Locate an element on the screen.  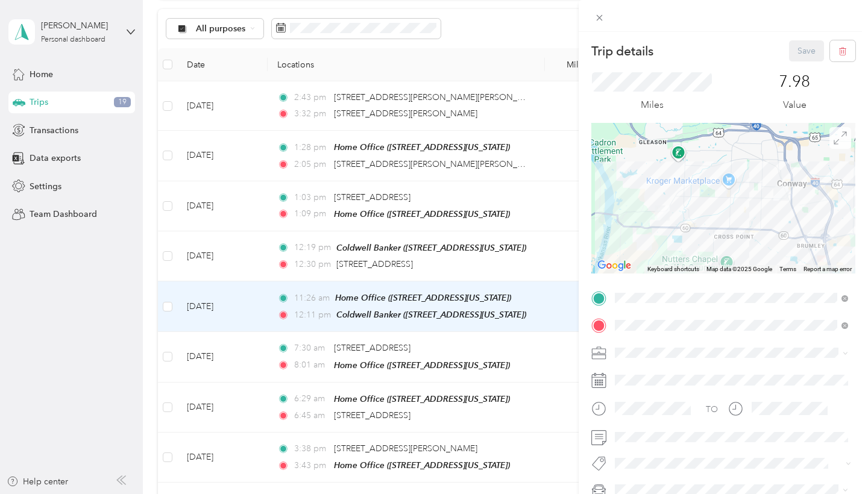
button: Keyboard shortcuts is located at coordinates (673, 270).